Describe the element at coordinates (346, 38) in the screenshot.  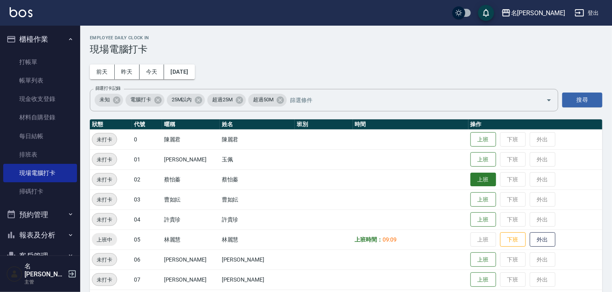
I see `h2: Employee Daily Clock In` at that location.